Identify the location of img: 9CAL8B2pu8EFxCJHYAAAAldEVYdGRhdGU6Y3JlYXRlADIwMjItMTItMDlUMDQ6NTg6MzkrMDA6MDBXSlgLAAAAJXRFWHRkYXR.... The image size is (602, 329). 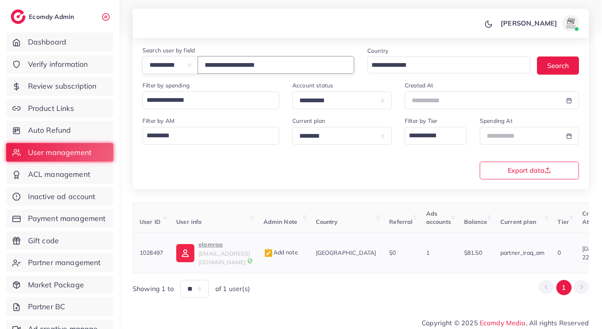
(250, 261).